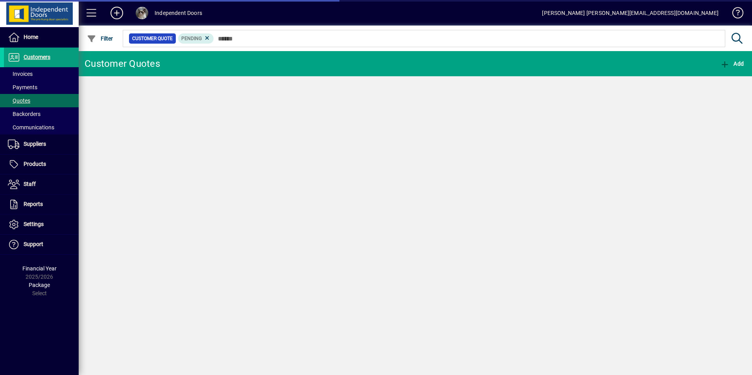 The height and width of the screenshot is (375, 752). I want to click on a: Communications, so click(41, 127).